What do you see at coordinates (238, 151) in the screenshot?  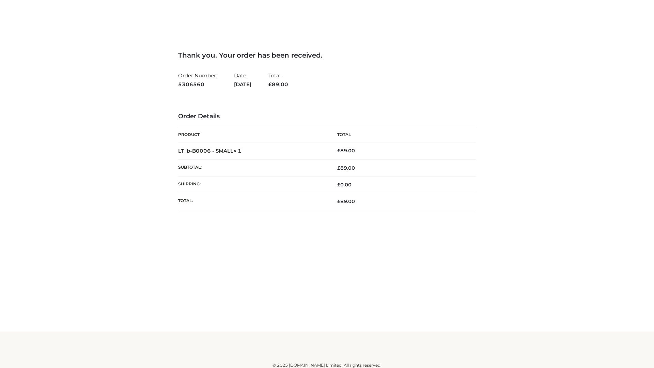 I see `strong: × 1` at bounding box center [238, 151].